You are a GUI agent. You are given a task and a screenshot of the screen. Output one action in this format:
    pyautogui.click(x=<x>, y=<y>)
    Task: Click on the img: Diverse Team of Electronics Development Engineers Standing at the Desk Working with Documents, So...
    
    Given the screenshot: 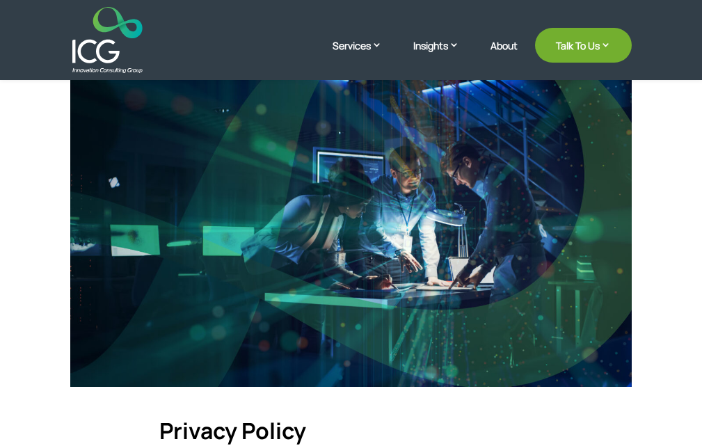 What is the action you would take?
    pyautogui.click(x=351, y=229)
    